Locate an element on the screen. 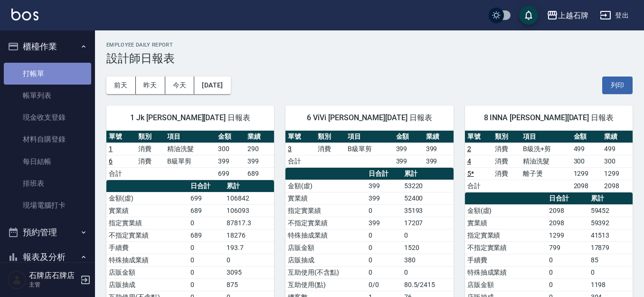  td: 金額(虛) is located at coordinates (326, 186).